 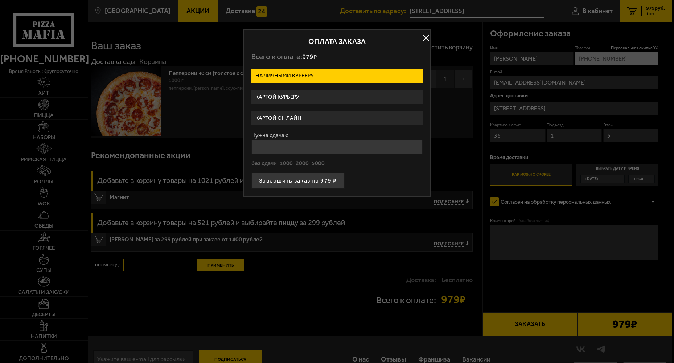 What do you see at coordinates (337, 41) in the screenshot?
I see `h2: Оплата заказа` at bounding box center [337, 41].